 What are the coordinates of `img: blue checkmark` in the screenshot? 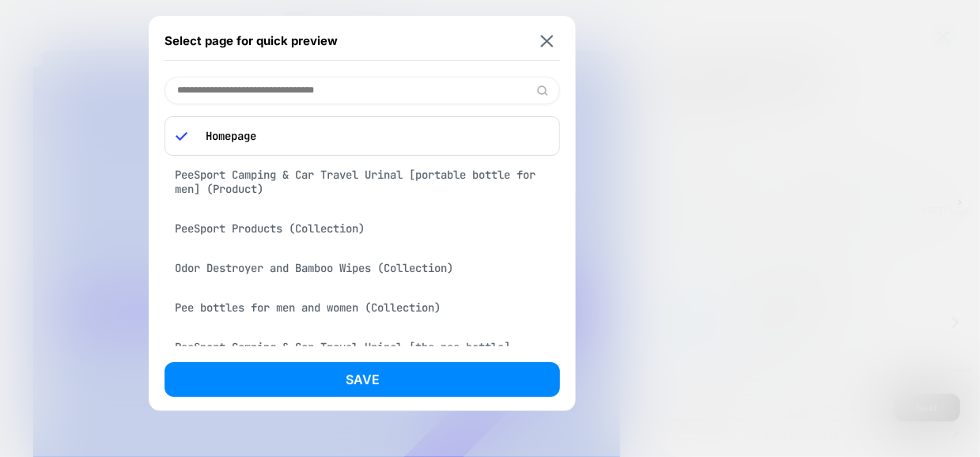 It's located at (181, 136).